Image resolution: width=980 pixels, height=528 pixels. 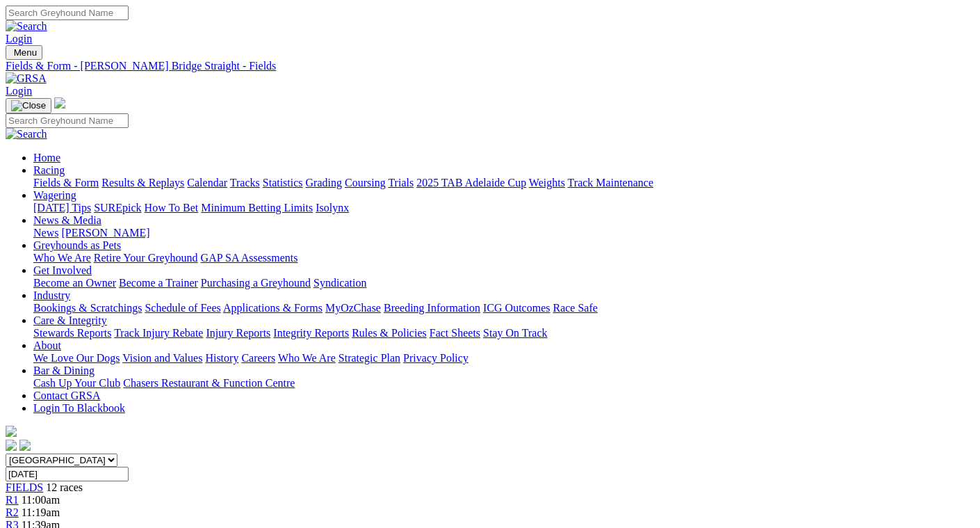 I want to click on a: Privacy Policy, so click(x=436, y=357).